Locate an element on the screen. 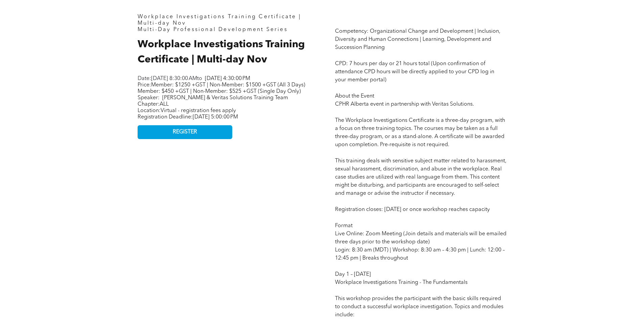 Image resolution: width=644 pixels, height=319 pixels. span: Multi-Day Professional Development Series is located at coordinates (213, 30).